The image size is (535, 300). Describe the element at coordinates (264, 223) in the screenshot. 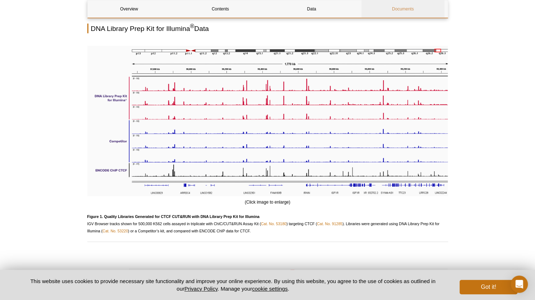

I see `span: IGV Browser tracks shown for 500,000 K562 cells assayed in triplicate with ChIC/CUT&RUN Assay Kit...` at that location.